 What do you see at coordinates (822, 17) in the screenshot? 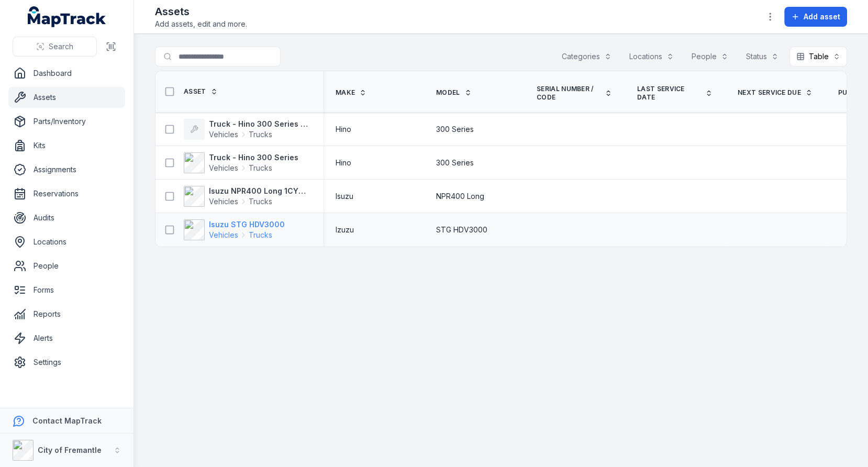
I see `span: Add asset` at bounding box center [822, 17].